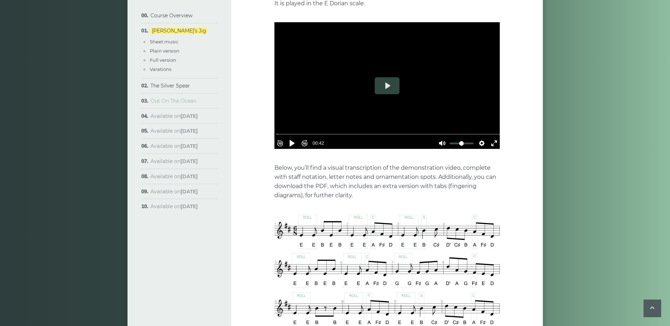 This screenshot has width=670, height=326. Describe the element at coordinates (165, 51) in the screenshot. I see `a: Plain version` at that location.